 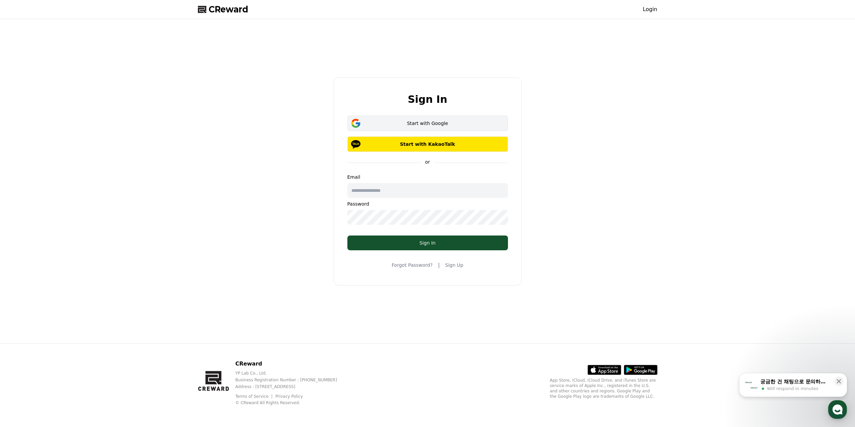 What do you see at coordinates (412, 265) in the screenshot?
I see `a: Forgot Password?` at bounding box center [412, 265].